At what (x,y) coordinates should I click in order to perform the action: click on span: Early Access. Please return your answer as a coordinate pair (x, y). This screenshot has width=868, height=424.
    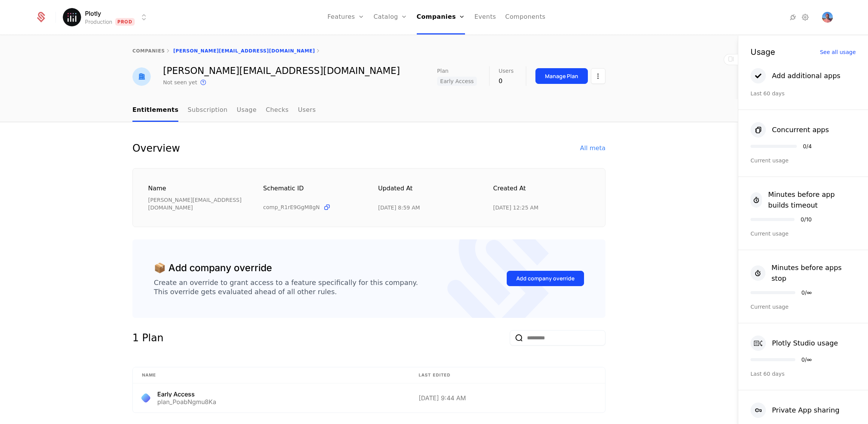
    Looking at the image, I should click on (457, 81).